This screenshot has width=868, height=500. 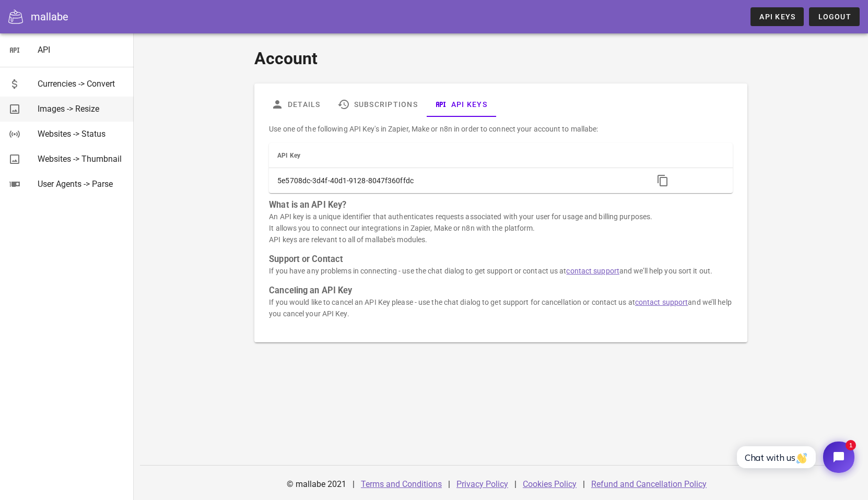 I want to click on div: API, so click(x=81, y=49).